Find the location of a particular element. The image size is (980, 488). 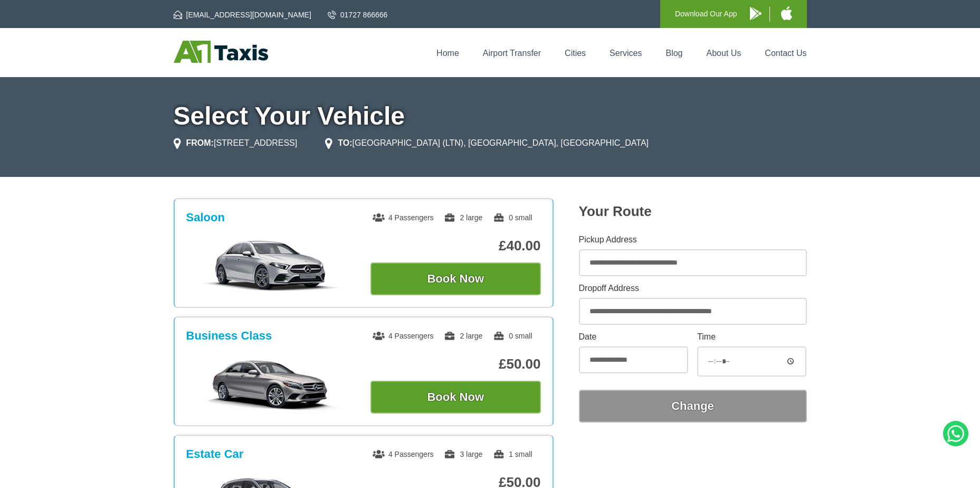

h3: Saloon is located at coordinates (205, 218).